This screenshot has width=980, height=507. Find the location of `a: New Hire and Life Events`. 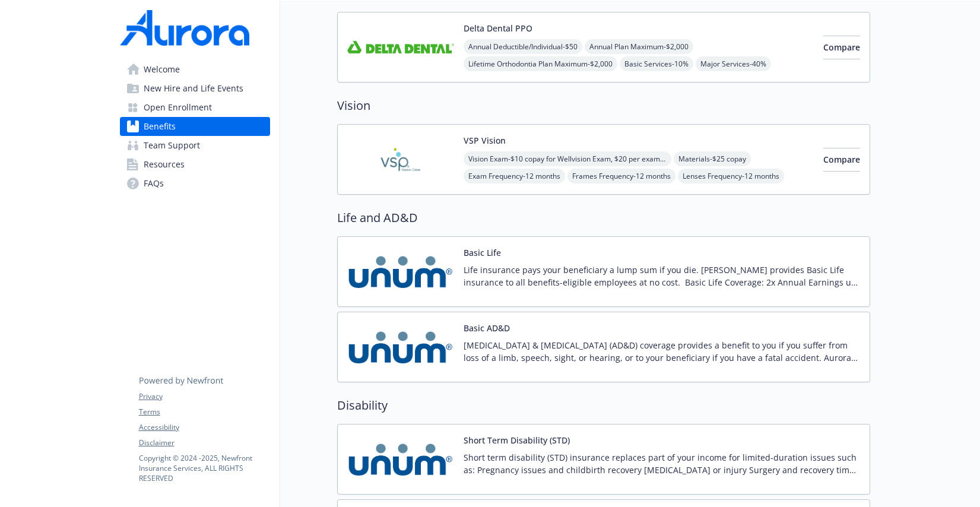

a: New Hire and Life Events is located at coordinates (195, 88).